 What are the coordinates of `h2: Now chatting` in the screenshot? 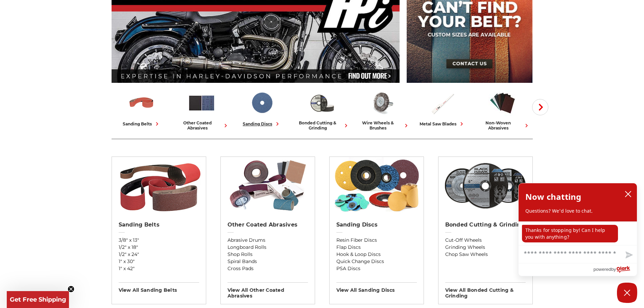 It's located at (553, 197).